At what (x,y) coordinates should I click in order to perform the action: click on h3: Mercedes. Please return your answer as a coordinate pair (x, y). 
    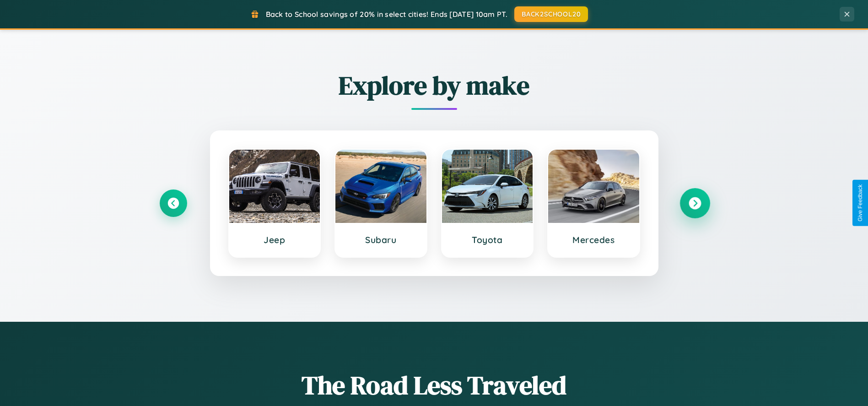
    Looking at the image, I should click on (594, 240).